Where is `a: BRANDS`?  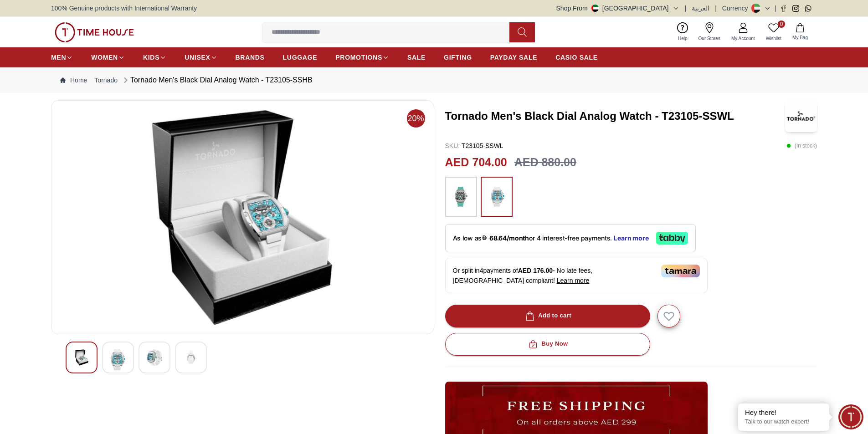 a: BRANDS is located at coordinates (250, 57).